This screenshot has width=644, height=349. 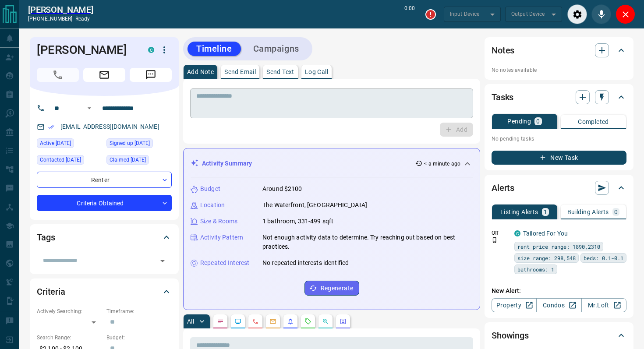 I want to click on div: Alerts, so click(x=559, y=188).